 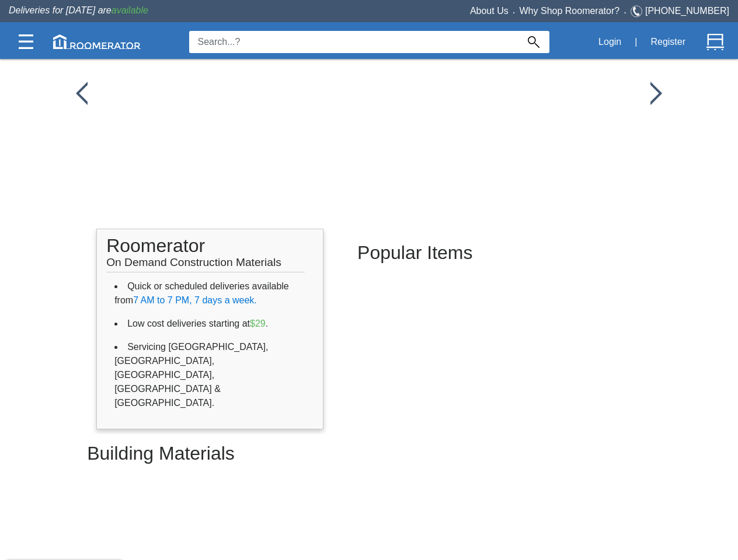 What do you see at coordinates (194, 259) in the screenshot?
I see `span: On Demand Construction Materials` at bounding box center [194, 259].